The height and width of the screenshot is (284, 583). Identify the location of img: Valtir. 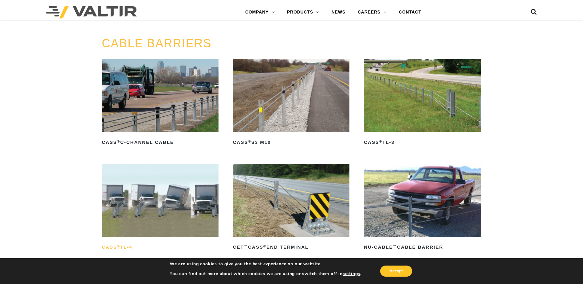
(91, 12).